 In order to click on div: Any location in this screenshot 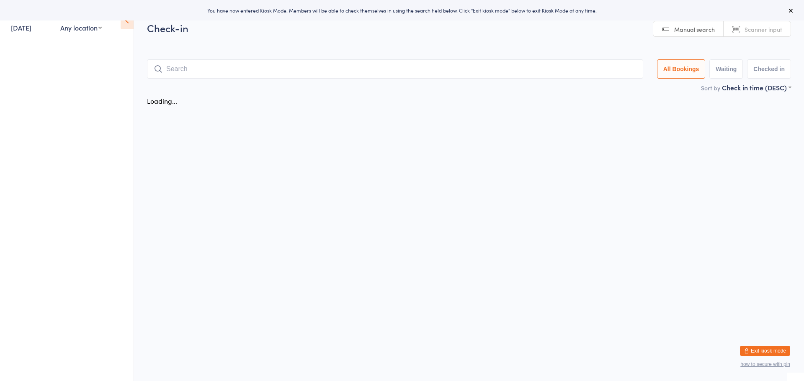, I will do `click(81, 28)`.